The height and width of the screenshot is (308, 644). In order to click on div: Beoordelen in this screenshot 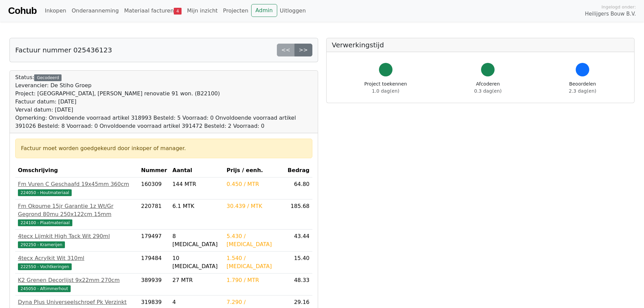, I will do `click(582, 87)`.